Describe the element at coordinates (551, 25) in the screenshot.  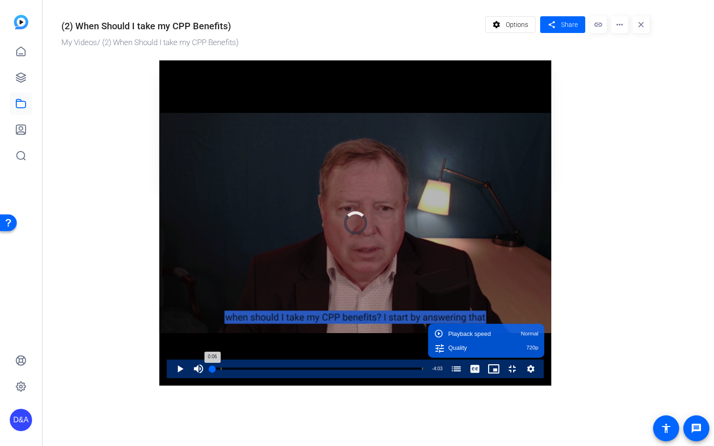
I see `mat-icon: share` at that location.